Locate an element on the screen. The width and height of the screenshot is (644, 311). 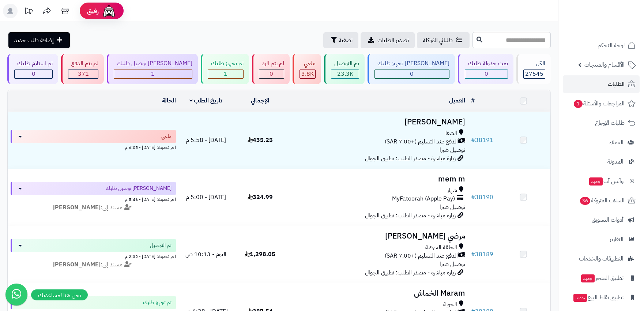
div: 3828 is located at coordinates (308, 74).